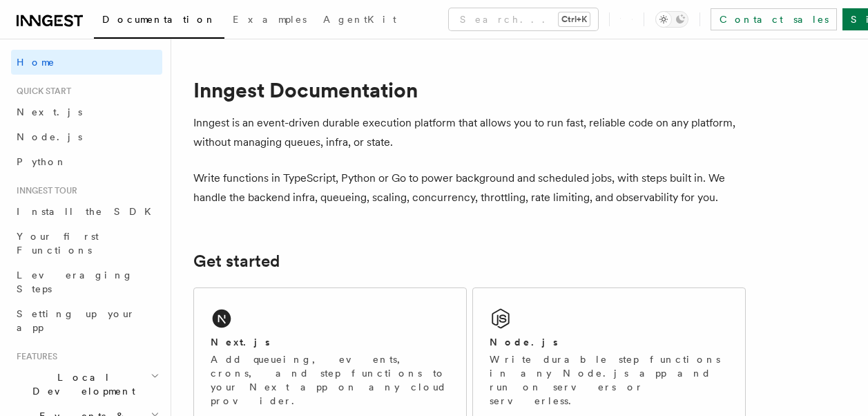 The image size is (868, 416). What do you see at coordinates (74, 281) in the screenshot?
I see `span: Leveraging Steps` at bounding box center [74, 281].